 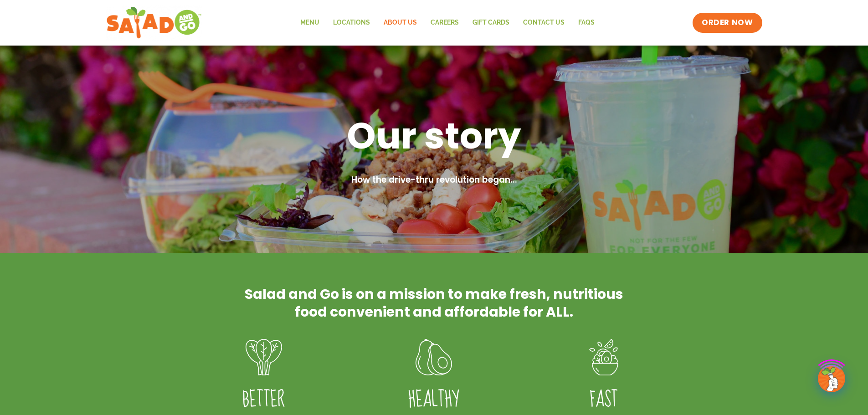 I want to click on h4: Healthy, so click(x=433, y=400).